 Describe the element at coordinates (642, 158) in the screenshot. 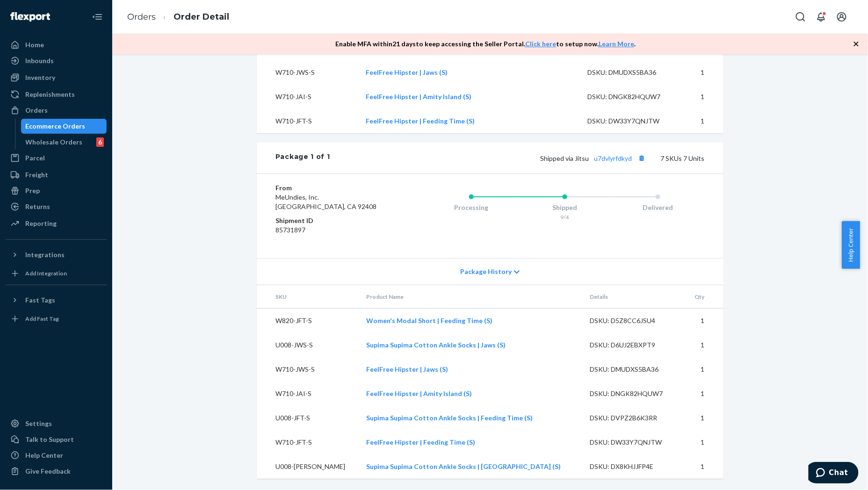

I see `button: Copy tracking number` at that location.